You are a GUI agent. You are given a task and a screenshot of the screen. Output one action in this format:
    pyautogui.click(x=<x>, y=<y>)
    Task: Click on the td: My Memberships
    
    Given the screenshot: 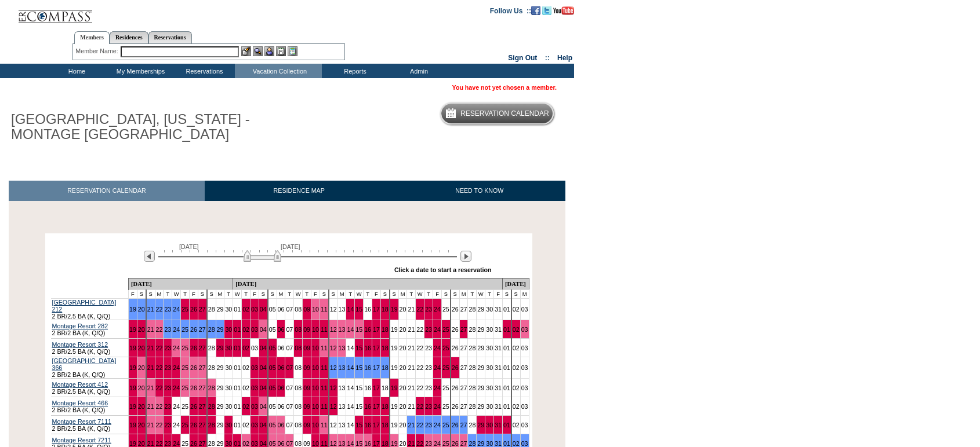 What is the action you would take?
    pyautogui.click(x=139, y=71)
    